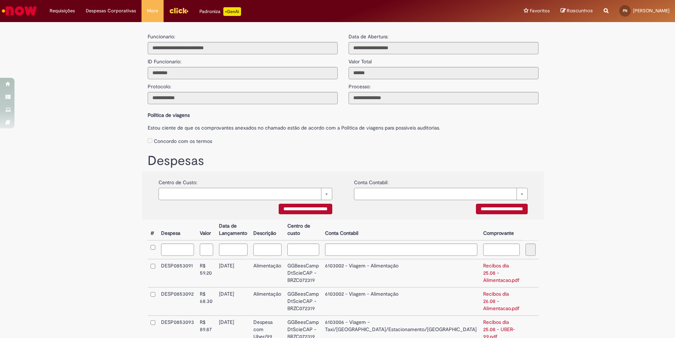 The image size is (675, 338). I want to click on th: Comprovante, so click(501, 230).